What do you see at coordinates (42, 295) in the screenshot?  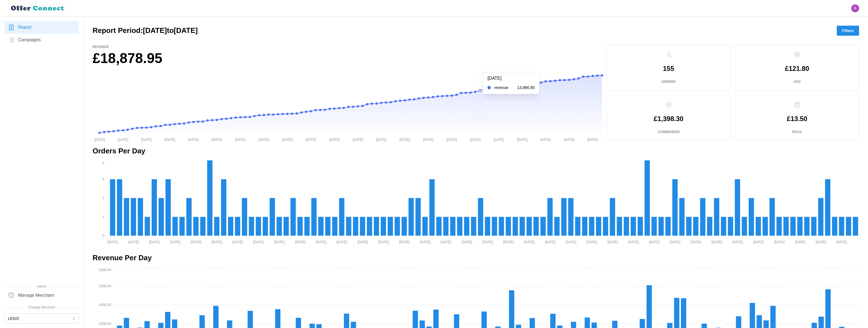 I see `a: Manage Merchant` at bounding box center [42, 295].